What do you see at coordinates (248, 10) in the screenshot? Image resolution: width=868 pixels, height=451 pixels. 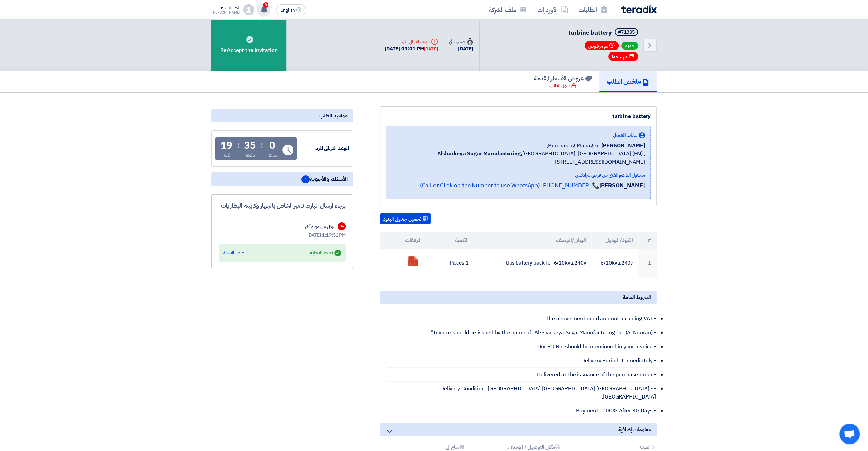 I see `img: profile_test.png` at bounding box center [248, 10].